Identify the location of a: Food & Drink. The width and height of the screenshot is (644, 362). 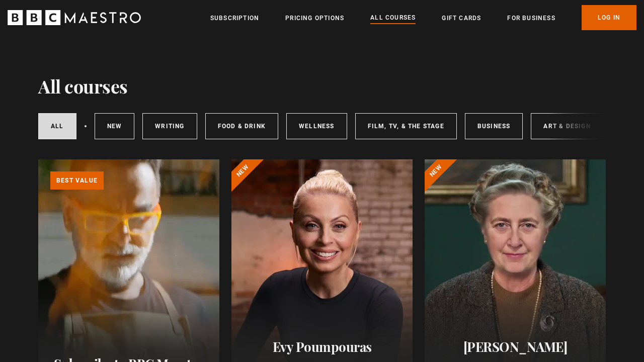
(242, 126).